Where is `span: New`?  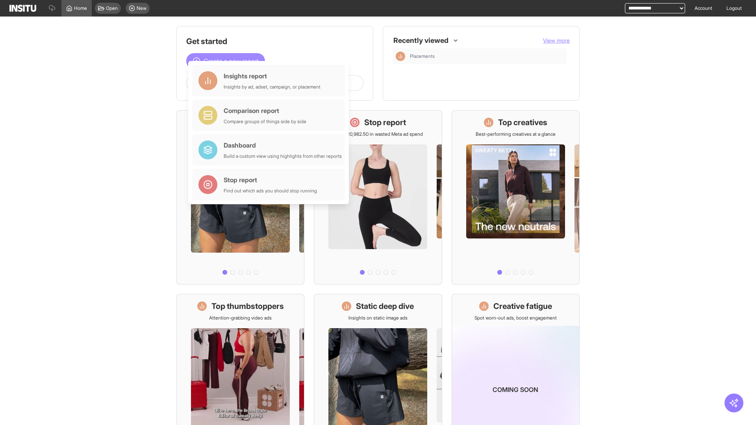
span: New is located at coordinates (141, 8).